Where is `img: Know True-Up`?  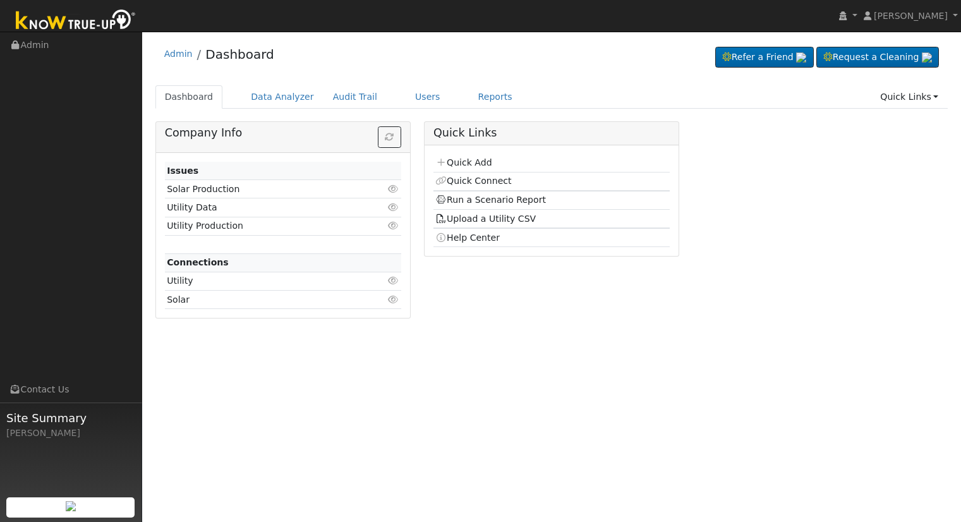
img: Know True-Up is located at coordinates (76, 21).